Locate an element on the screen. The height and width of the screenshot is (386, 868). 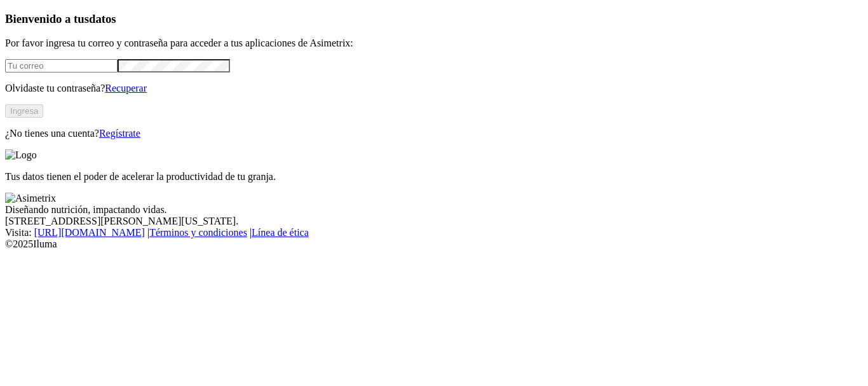
p: ¿No tienes una cuenta? is located at coordinates (434, 134).